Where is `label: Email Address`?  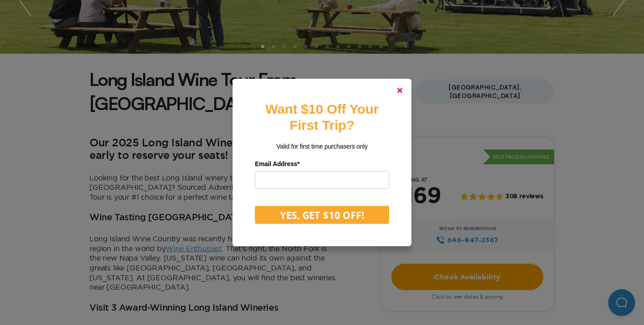 label: Email Address is located at coordinates (322, 164).